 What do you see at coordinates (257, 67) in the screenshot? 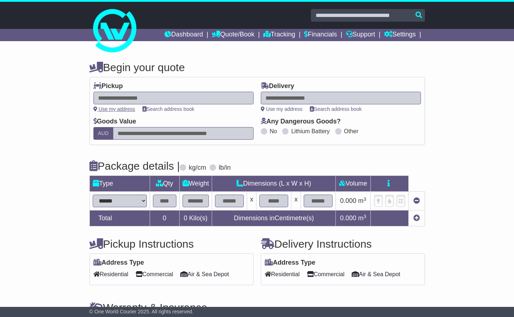
I see `h4: Begin your quote` at bounding box center [257, 67].